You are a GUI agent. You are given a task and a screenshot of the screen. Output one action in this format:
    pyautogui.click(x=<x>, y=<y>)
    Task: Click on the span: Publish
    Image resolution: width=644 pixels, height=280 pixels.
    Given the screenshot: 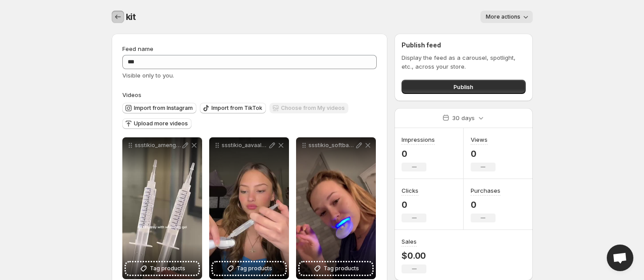 What is the action you would take?
    pyautogui.click(x=463, y=87)
    